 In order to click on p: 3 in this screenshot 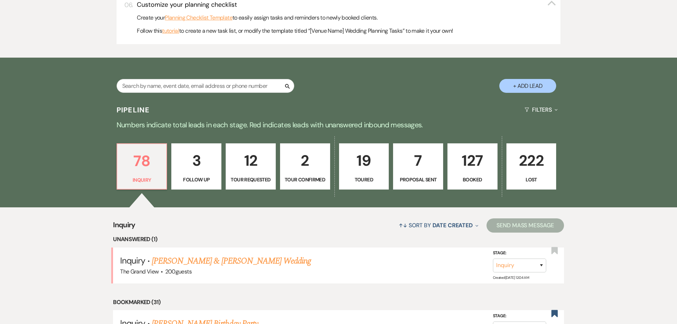, I will do `click(196, 160)`.